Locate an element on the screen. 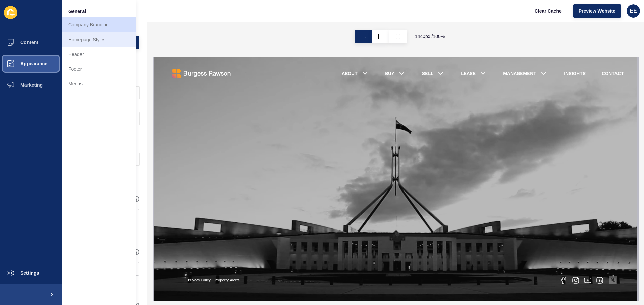 The width and height of the screenshot is (644, 305). img: Company logo is located at coordinates (47, 17).